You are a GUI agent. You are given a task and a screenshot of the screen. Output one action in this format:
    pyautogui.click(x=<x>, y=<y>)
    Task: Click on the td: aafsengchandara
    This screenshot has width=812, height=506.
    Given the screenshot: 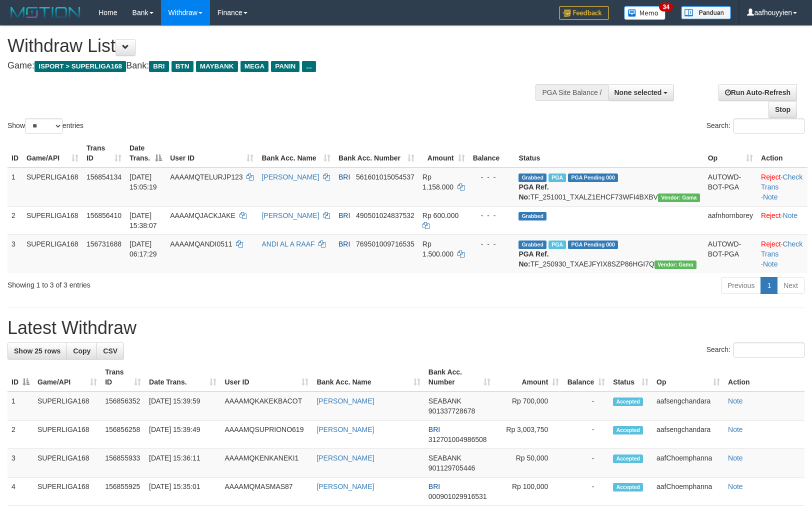 What is the action you would take?
    pyautogui.click(x=688, y=406)
    